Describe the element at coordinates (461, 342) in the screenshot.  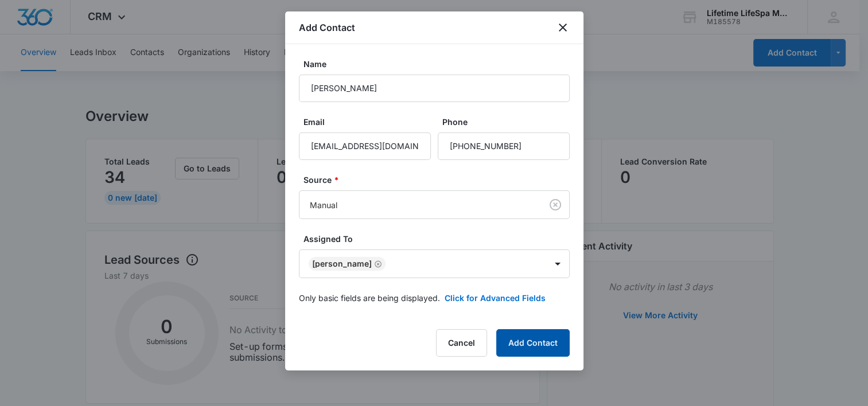
I see `button: Cancel` at that location.